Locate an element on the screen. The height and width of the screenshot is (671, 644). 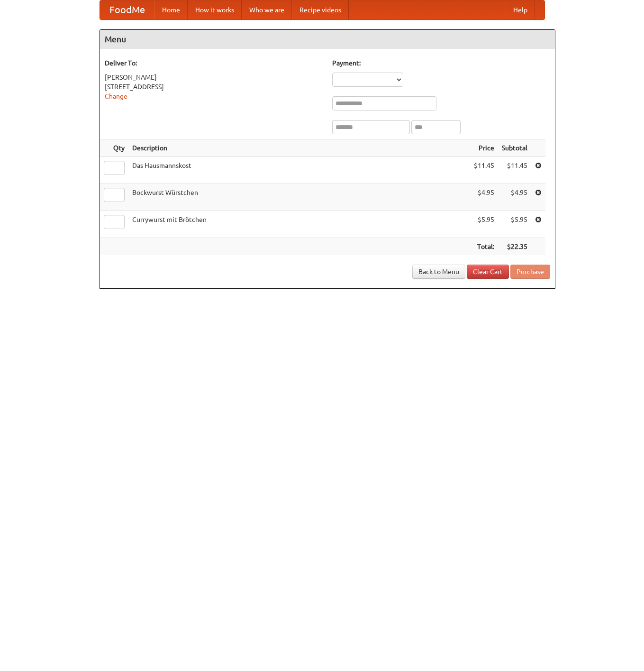
th: $22.35 is located at coordinates (515, 246).